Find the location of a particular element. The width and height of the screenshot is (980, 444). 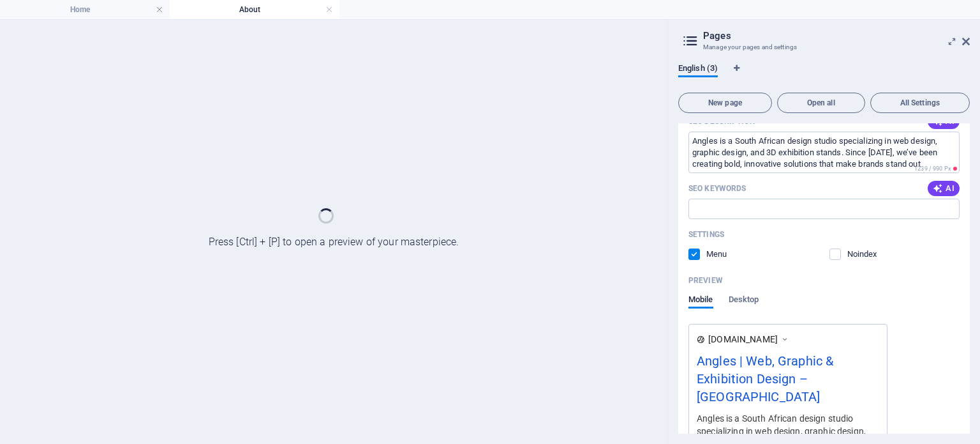

p: Preview of your page in search results is located at coordinates (706, 280).